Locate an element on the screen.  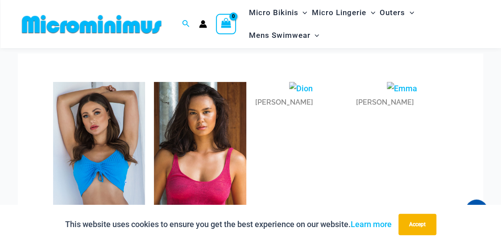
a: Micro BikinisMenu ToggleMenu Toggle is located at coordinates (277, 12).